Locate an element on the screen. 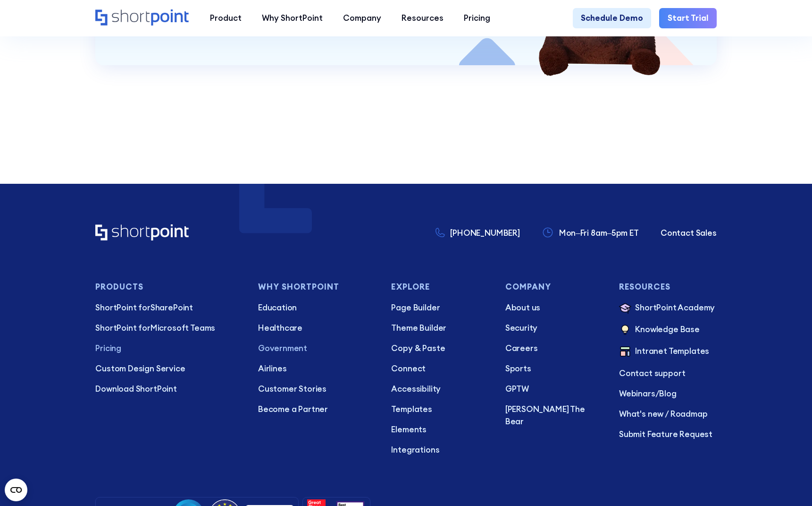 This screenshot has width=812, height=506. a: Company is located at coordinates (362, 18).